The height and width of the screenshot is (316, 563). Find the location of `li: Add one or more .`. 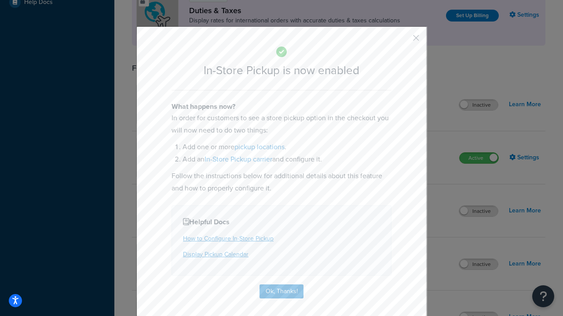

li: Add one or more . is located at coordinates (287, 147).